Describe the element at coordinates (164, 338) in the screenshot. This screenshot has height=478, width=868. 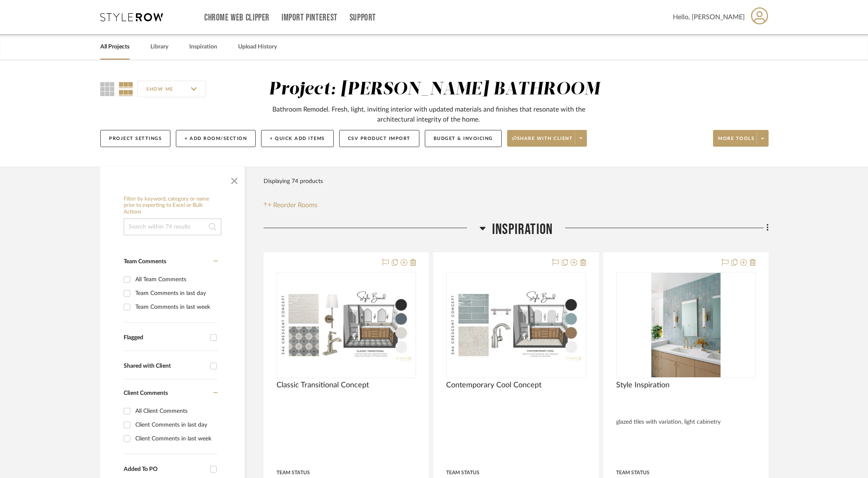
I see `div: Flagged` at that location.